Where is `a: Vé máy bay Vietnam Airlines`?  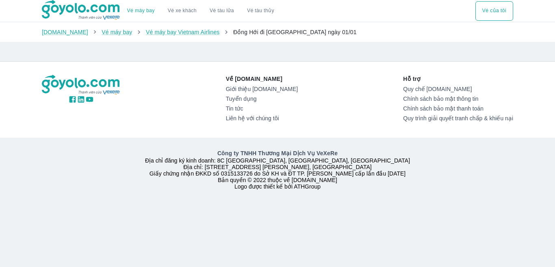 a: Vé máy bay Vietnam Airlines is located at coordinates (183, 32).